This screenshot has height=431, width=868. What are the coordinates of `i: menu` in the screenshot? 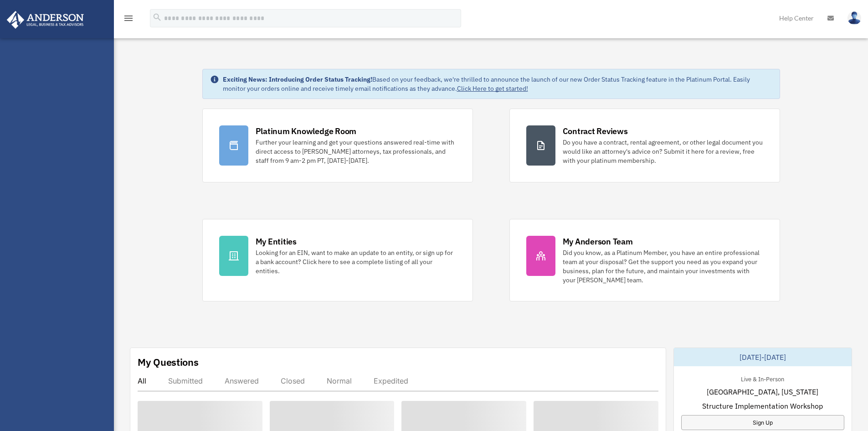 It's located at (129, 18).